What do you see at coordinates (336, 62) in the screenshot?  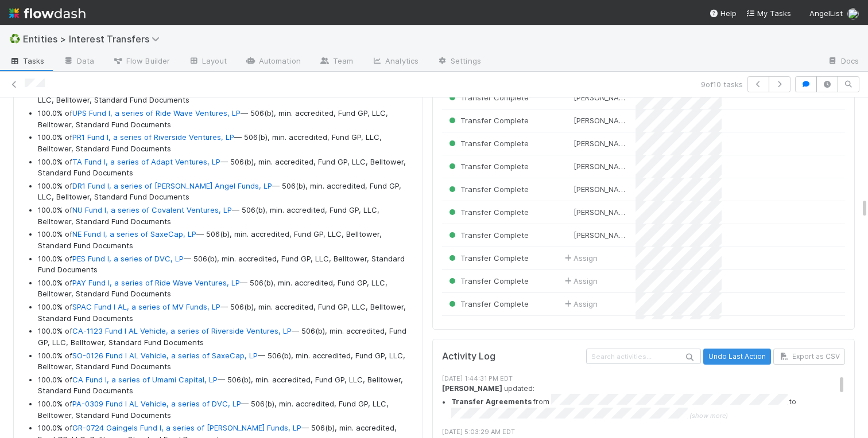 I see `a: Team` at bounding box center [336, 62].